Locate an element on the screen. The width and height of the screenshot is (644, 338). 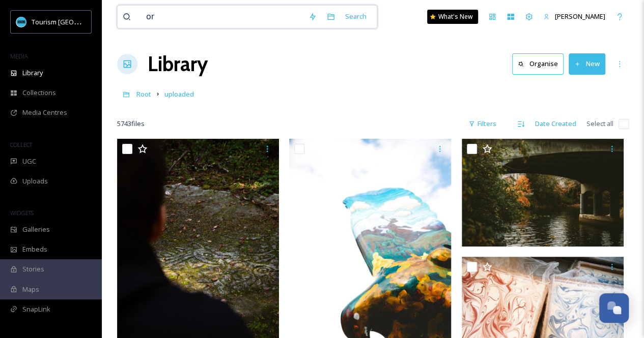
a: What's New is located at coordinates (452, 17).